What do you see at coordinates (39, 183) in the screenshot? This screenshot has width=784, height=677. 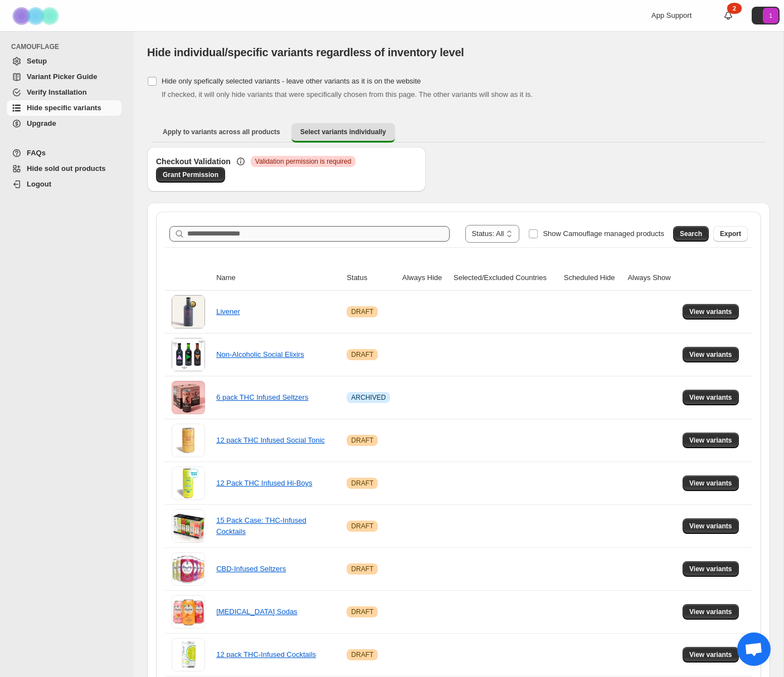 I see `span: Logout` at bounding box center [39, 183].